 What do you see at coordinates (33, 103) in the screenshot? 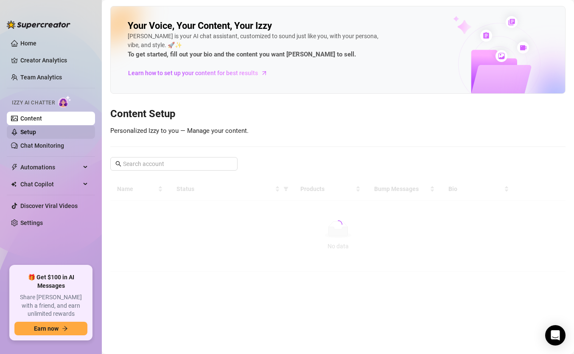
I see `span: Izzy AI Chatter` at bounding box center [33, 103].